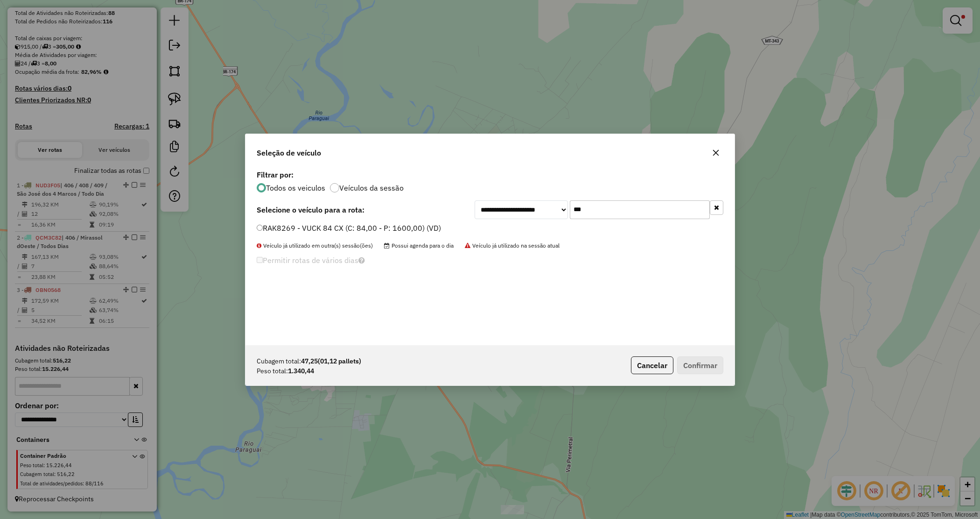 This screenshot has width=980, height=519. I want to click on button: Cancelar, so click(651, 365).